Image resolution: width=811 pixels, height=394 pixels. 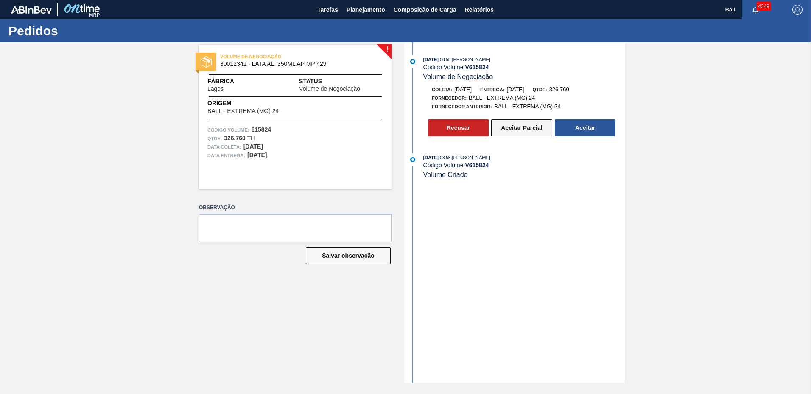 What do you see at coordinates (280, 56) in the screenshot?
I see `span: VOLUME DE NEGOCIAÇÃO` at bounding box center [280, 56].